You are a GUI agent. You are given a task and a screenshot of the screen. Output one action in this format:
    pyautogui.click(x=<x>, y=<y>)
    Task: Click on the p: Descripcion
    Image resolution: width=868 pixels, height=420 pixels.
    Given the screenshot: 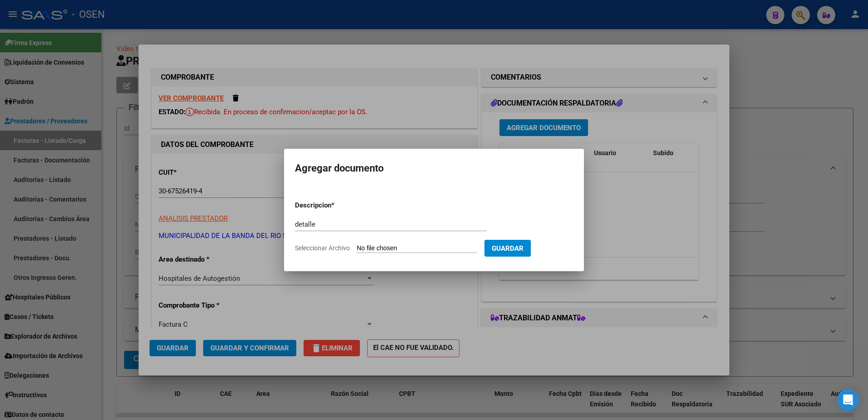 What is the action you would take?
    pyautogui.click(x=337, y=205)
    